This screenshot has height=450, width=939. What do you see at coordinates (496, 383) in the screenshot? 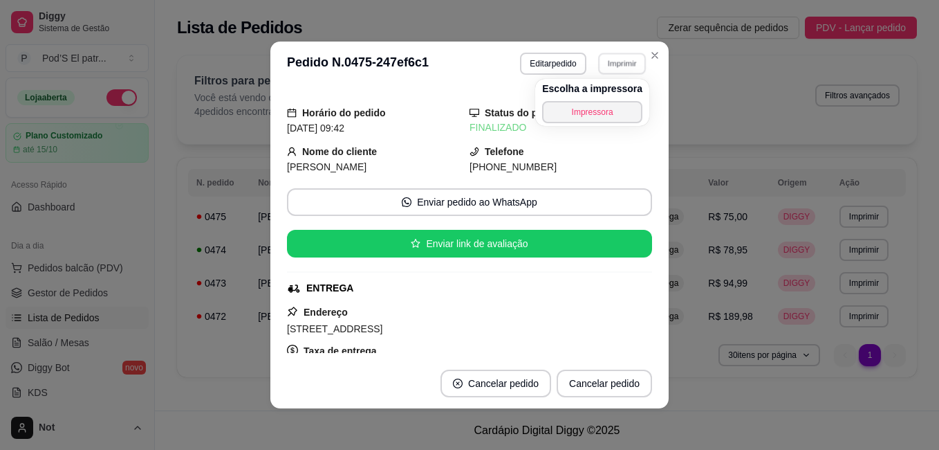
I see `button: close-circleCancelar pedido` at bounding box center [496, 383].